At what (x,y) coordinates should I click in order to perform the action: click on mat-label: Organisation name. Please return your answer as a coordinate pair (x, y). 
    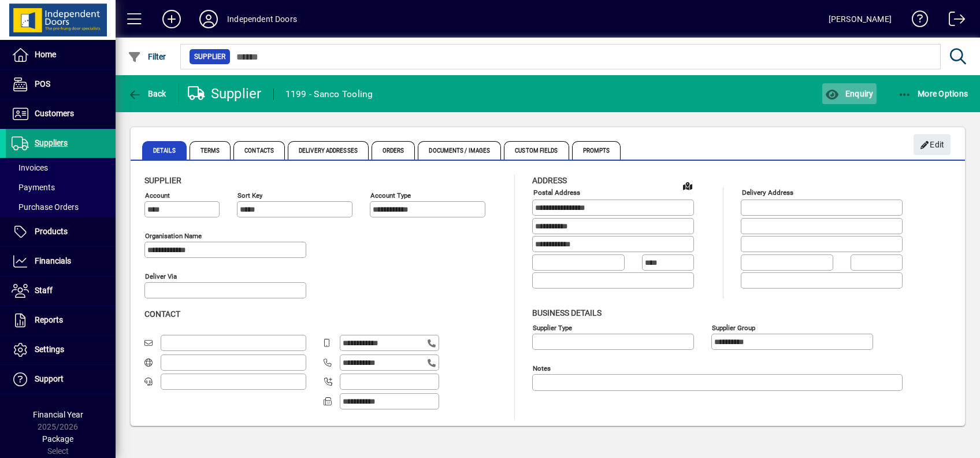
    Looking at the image, I should click on (174, 236).